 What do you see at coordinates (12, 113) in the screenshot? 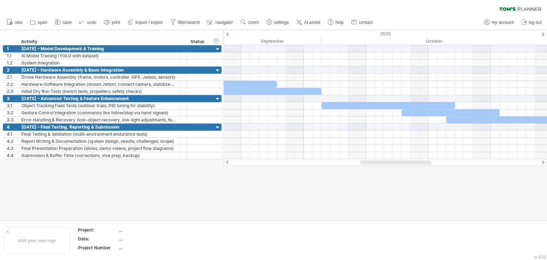
I see `div: 3.2` at bounding box center [12, 113].